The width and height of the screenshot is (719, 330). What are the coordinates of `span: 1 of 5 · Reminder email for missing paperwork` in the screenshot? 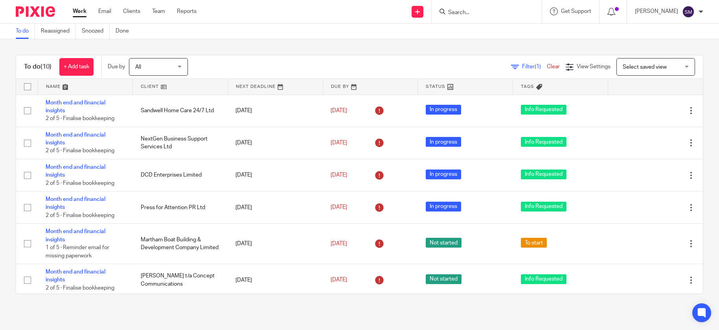 It's located at (77, 252).